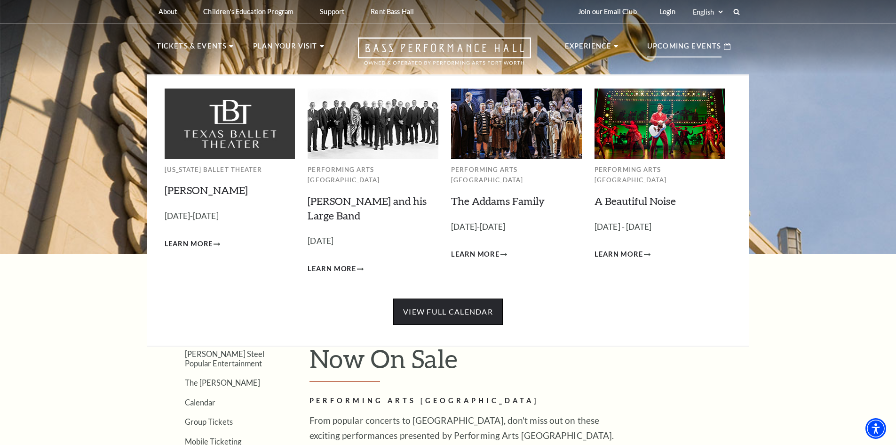 Image resolution: width=896 pixels, height=445 pixels. Describe the element at coordinates (622, 254) in the screenshot. I see `a: Learn More A Beautiful Noise` at that location.